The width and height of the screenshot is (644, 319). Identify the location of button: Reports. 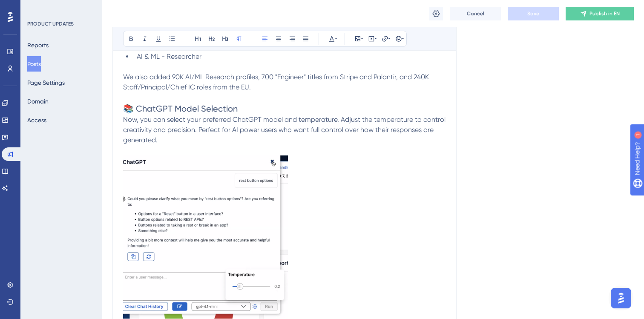
(38, 45).